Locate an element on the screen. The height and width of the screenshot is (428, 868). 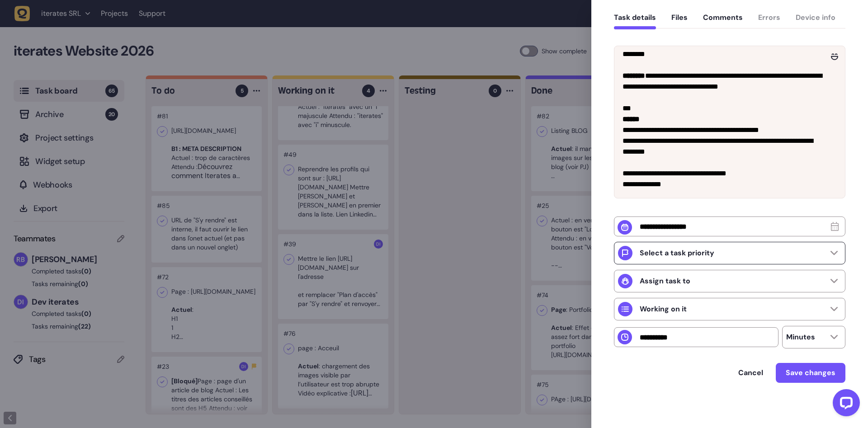
p: Working on it is located at coordinates (663, 309).